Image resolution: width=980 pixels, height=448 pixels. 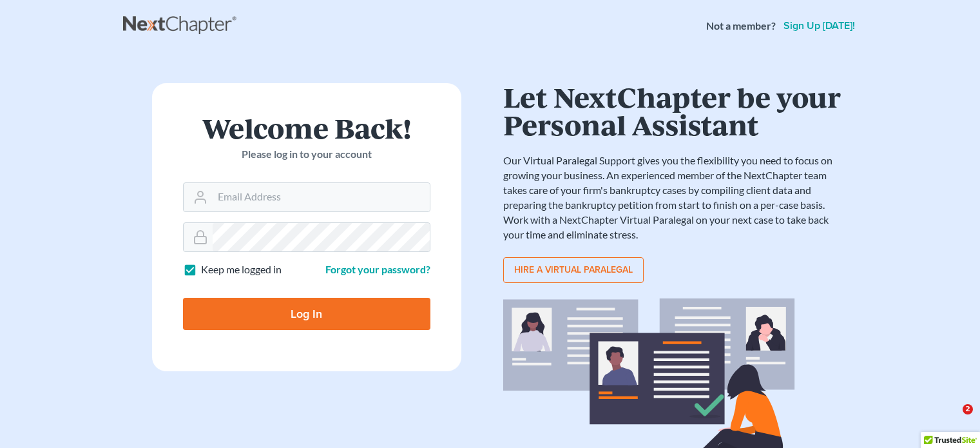 I want to click on strong: Not a member?, so click(x=741, y=26).